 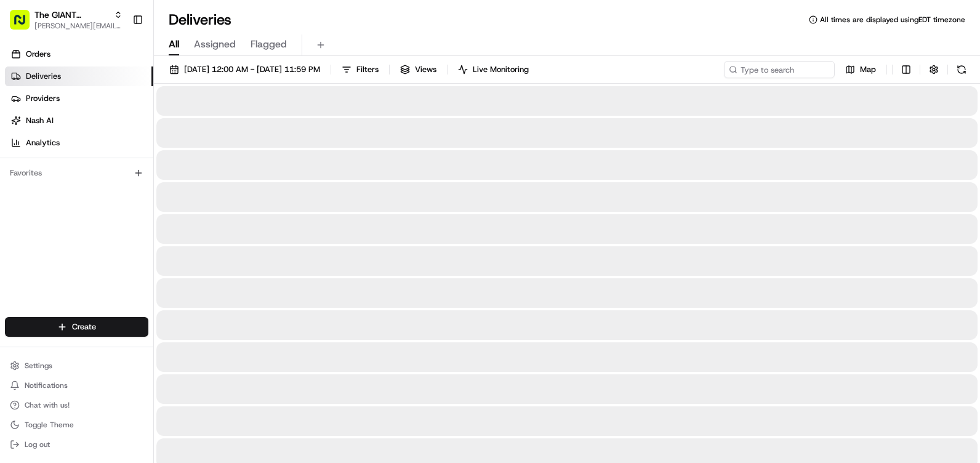 What do you see at coordinates (43, 98) in the screenshot?
I see `span: Providers` at bounding box center [43, 98].